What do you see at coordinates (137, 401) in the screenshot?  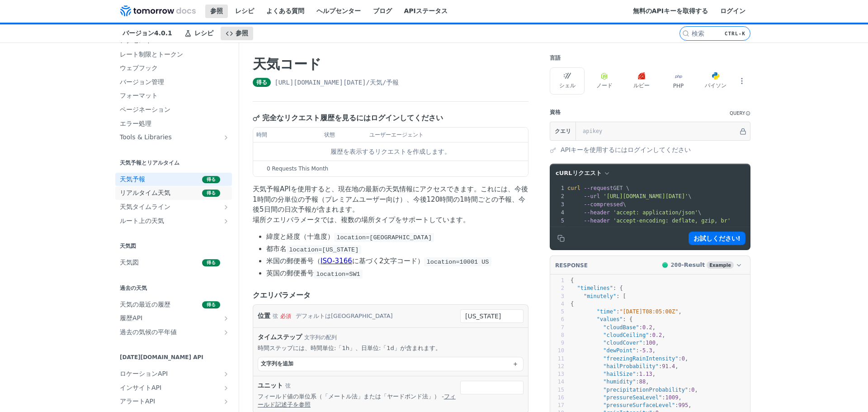 I see `font: アラートAPI` at bounding box center [137, 401].